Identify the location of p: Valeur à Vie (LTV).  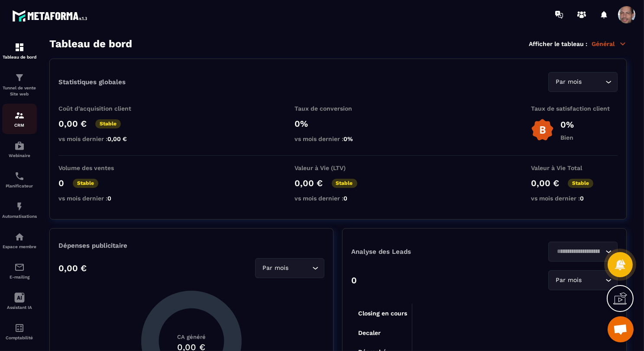
(338, 168).